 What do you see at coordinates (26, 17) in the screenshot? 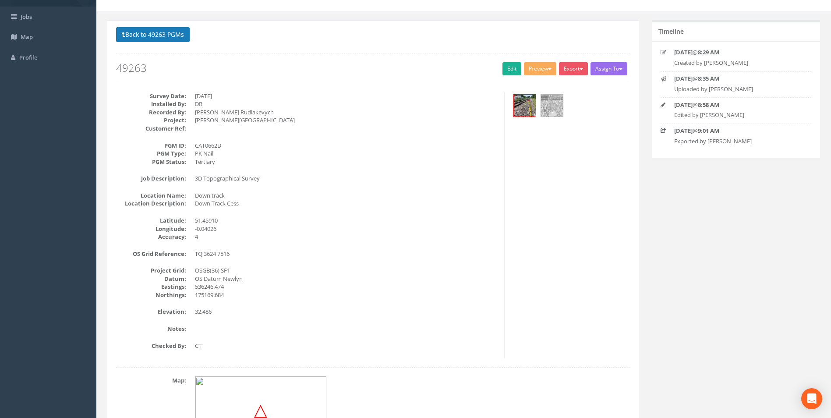
I see `span: Jobs` at bounding box center [26, 17].